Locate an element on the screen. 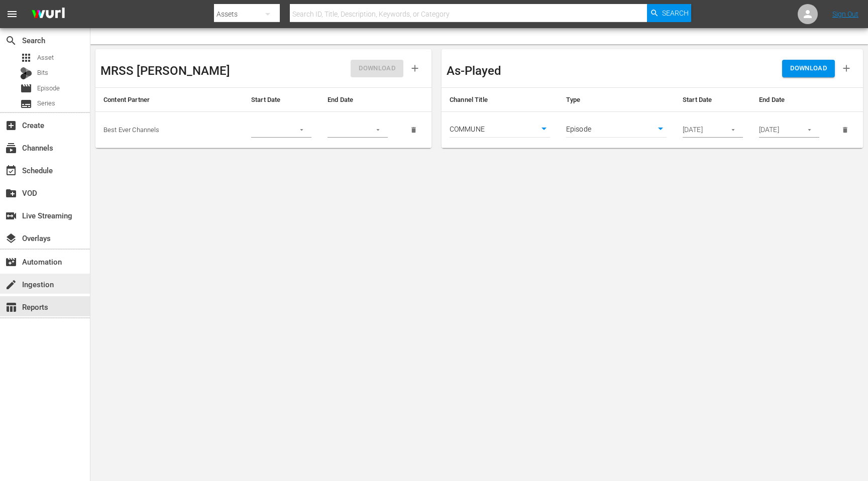  span: Live Streaming is located at coordinates (11, 216).